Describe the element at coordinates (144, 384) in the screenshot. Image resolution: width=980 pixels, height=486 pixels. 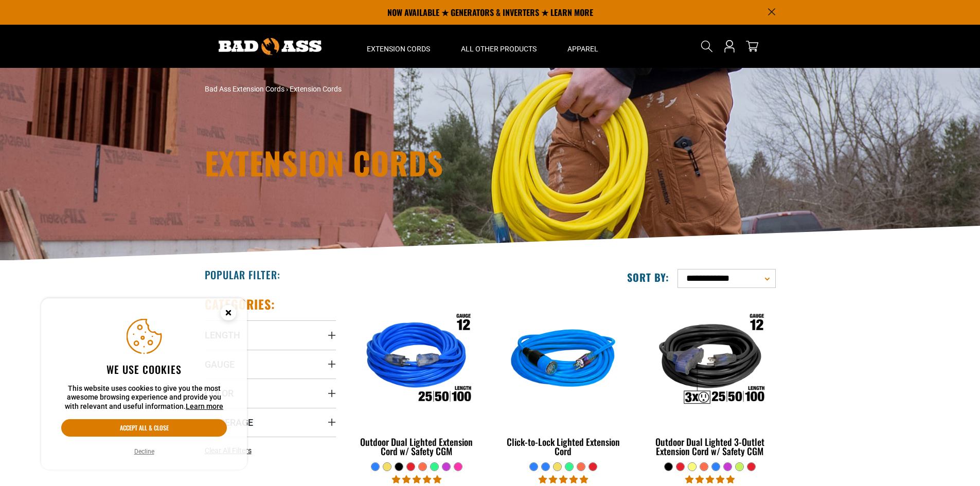
I see `aside: Cookie Consent` at that location.